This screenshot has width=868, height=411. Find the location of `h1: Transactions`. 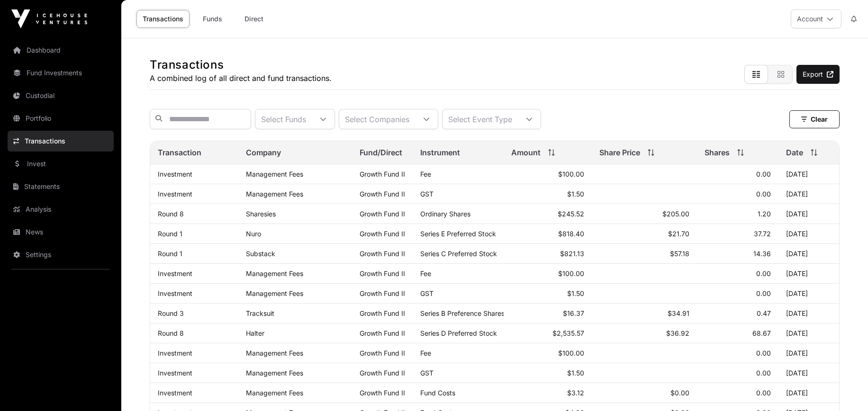

h1: Transactions is located at coordinates (241, 65).